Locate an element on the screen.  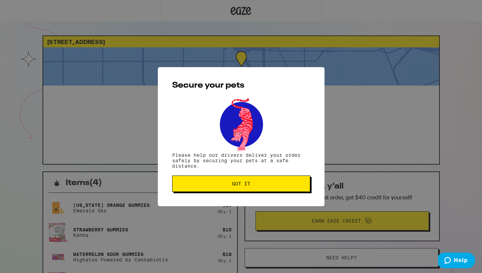
span: Help is located at coordinates (22, 8).